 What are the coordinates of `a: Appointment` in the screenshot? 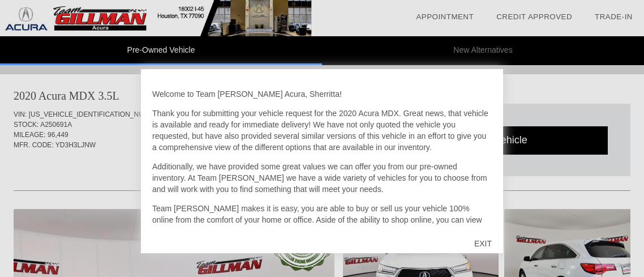 It's located at (445, 16).